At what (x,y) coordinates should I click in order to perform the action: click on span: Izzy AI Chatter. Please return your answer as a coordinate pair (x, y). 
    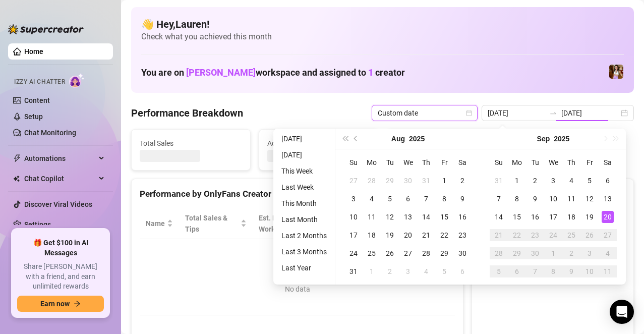
    Looking at the image, I should click on (39, 82).